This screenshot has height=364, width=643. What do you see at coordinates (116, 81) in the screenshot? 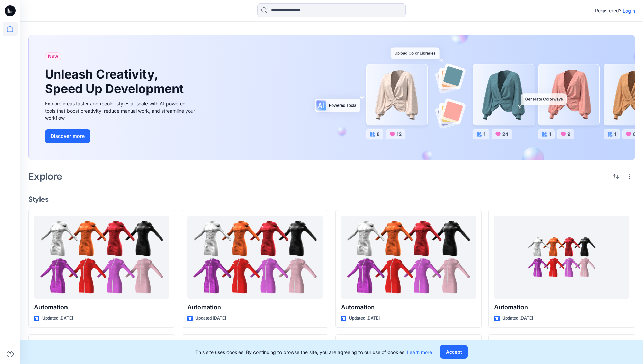
I see `h1: Unleash Creativity, Speed Up Development` at bounding box center [116, 81].